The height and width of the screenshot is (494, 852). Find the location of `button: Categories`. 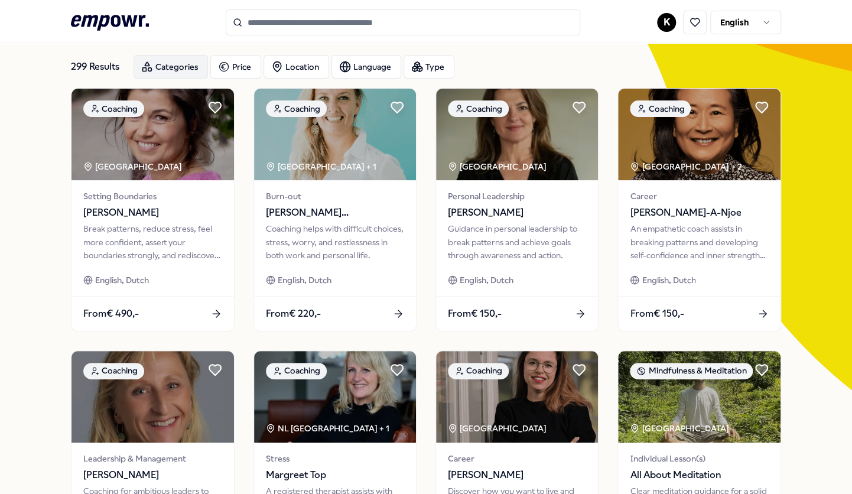

button: Categories is located at coordinates (171, 67).